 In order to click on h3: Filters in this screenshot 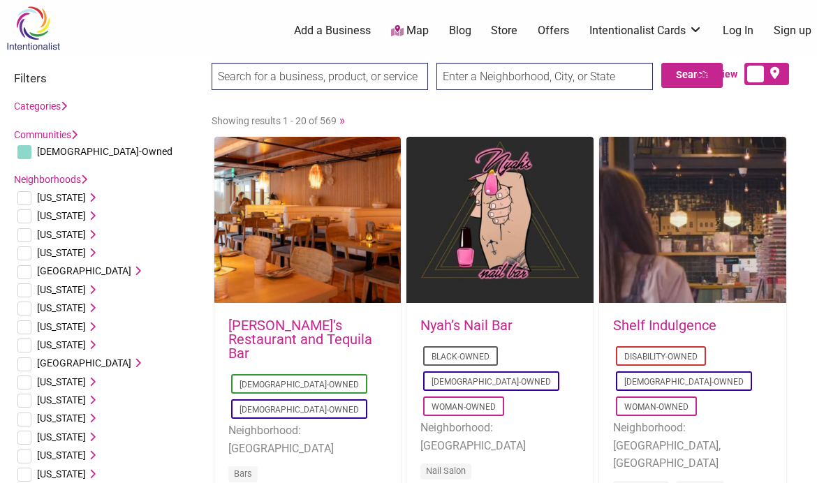, I will do `click(105, 78)`.